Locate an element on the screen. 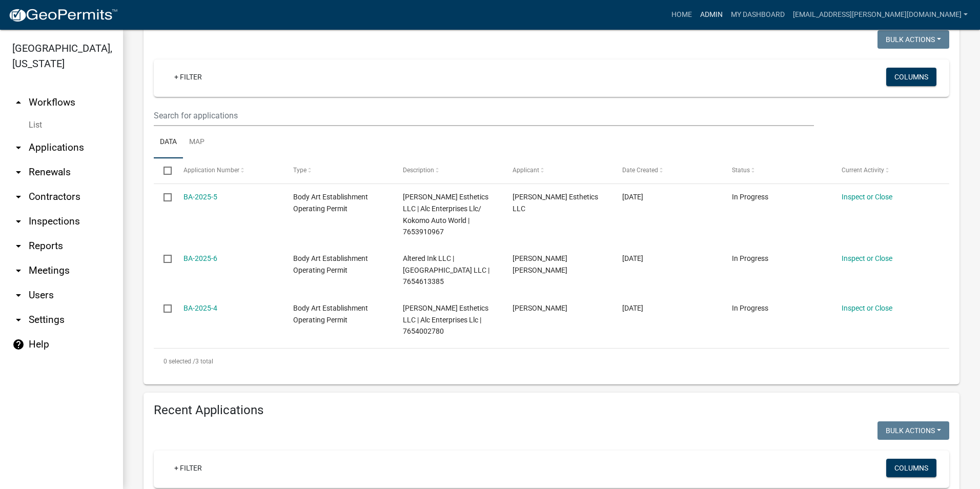  datatable-header-cell: Date Created is located at coordinates (668, 170).